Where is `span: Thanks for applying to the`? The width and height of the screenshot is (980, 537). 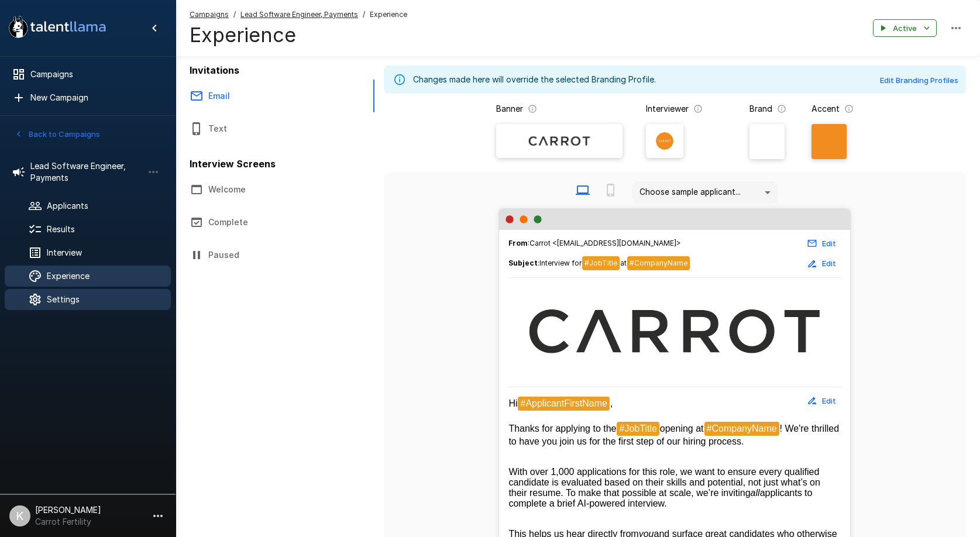 span: Thanks for applying to the is located at coordinates (562, 428).